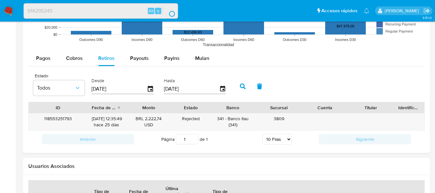 This screenshot has width=435, height=193. What do you see at coordinates (403, 11) in the screenshot?
I see `p: zoe.breuer@mercadolibre.com` at bounding box center [403, 11].